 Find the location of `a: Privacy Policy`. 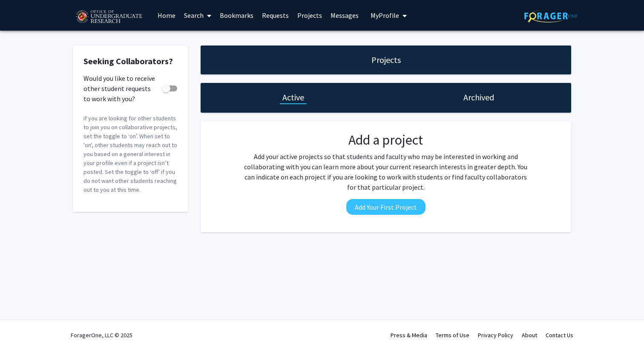

a: Privacy Policy is located at coordinates (495, 335).